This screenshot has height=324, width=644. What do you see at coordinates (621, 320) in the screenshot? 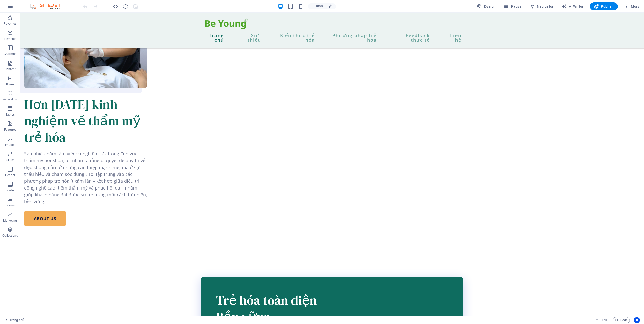
I see `span: Code` at bounding box center [621, 320].